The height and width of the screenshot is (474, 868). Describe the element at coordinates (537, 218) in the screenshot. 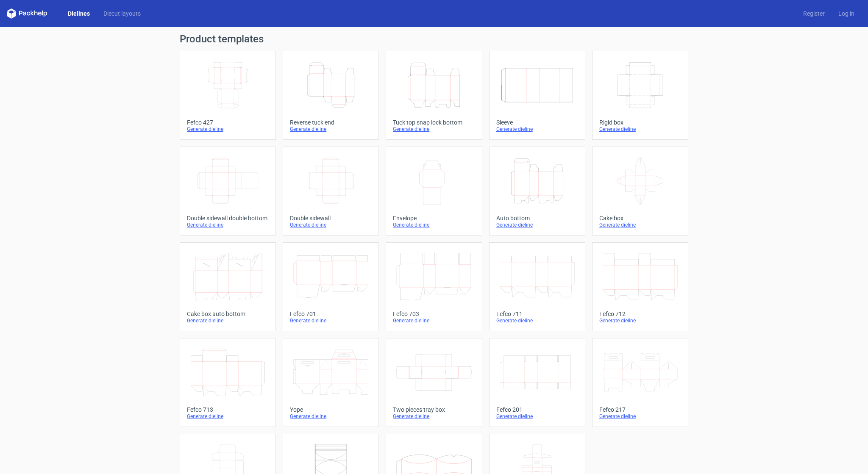

I see `div: Auto bottom` at that location.